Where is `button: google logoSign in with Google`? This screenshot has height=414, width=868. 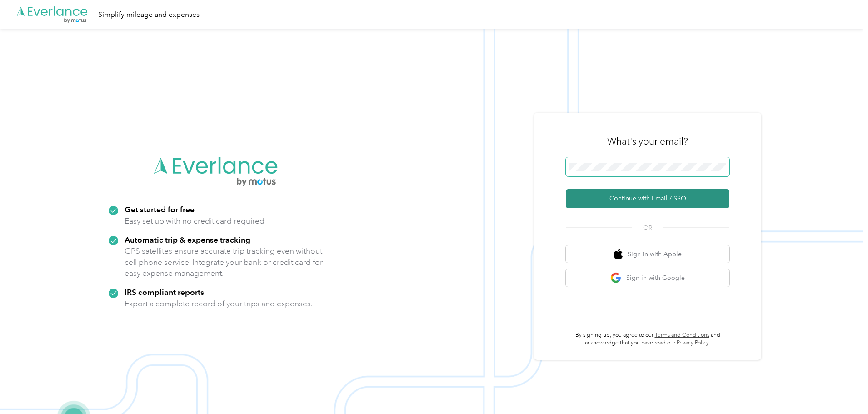
button: google logoSign in with Google is located at coordinates (648, 278).